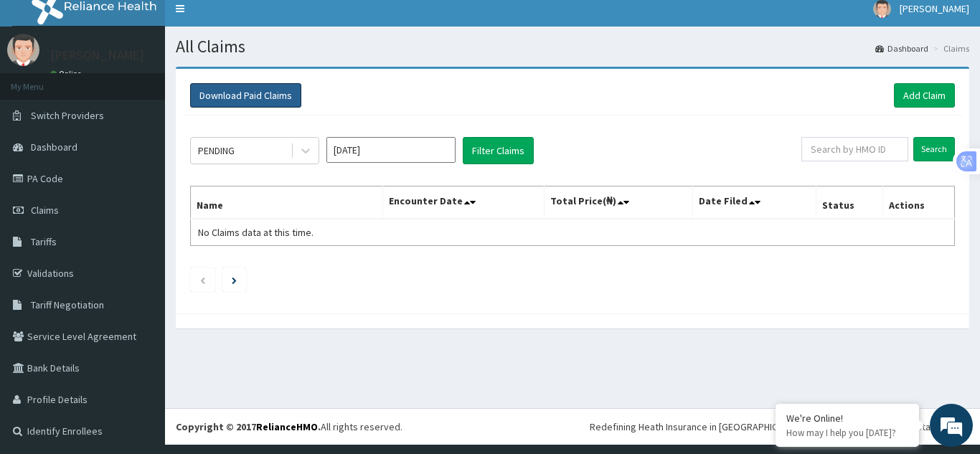  Describe the element at coordinates (248, 427) in the screenshot. I see `strong: Copyright © 2017 .` at that location.